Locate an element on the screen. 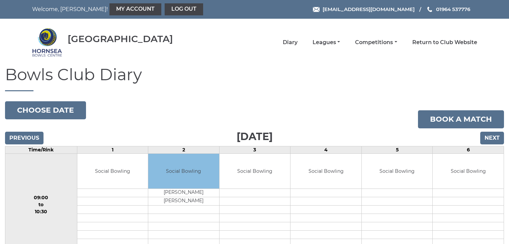 The height and width of the screenshot is (244, 509). span: 01964 537776 is located at coordinates (453, 9).